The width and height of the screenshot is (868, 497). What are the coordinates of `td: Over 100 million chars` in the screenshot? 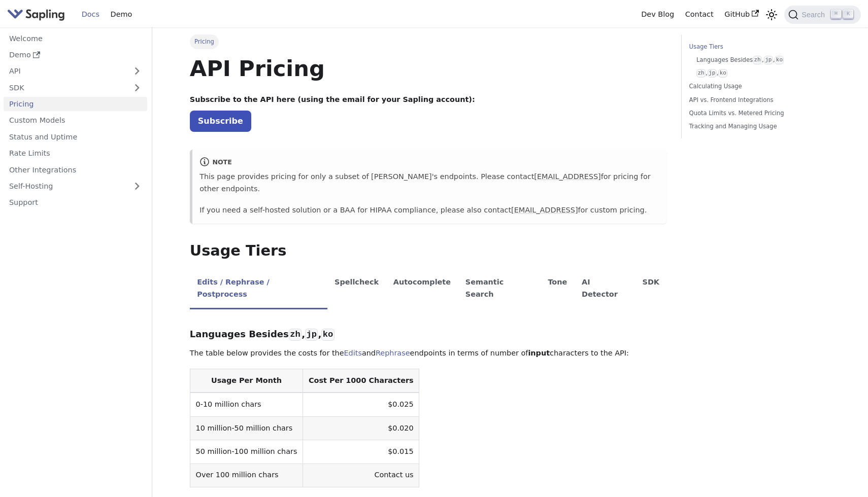 It's located at (246, 475).